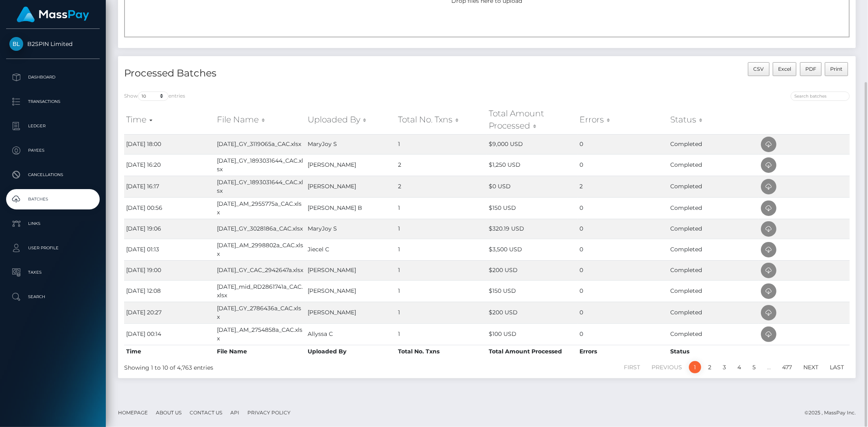 The width and height of the screenshot is (868, 427). What do you see at coordinates (53, 199) in the screenshot?
I see `a: Batches` at bounding box center [53, 199].